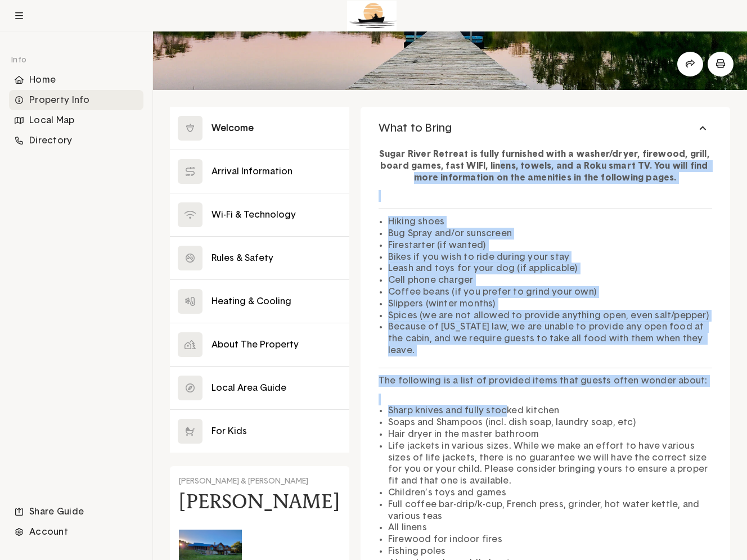 This screenshot has width=747, height=560. What do you see at coordinates (550, 315) in the screenshot?
I see `li: Spices (we are not allowed to provide anything open, even salt/pepper)` at bounding box center [550, 315].